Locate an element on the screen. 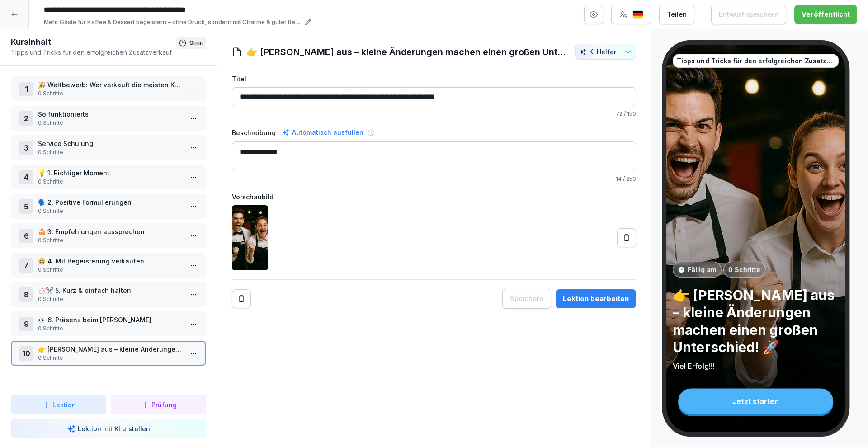 The width and height of the screenshot is (868, 447). button: Lektion is located at coordinates (58, 405).